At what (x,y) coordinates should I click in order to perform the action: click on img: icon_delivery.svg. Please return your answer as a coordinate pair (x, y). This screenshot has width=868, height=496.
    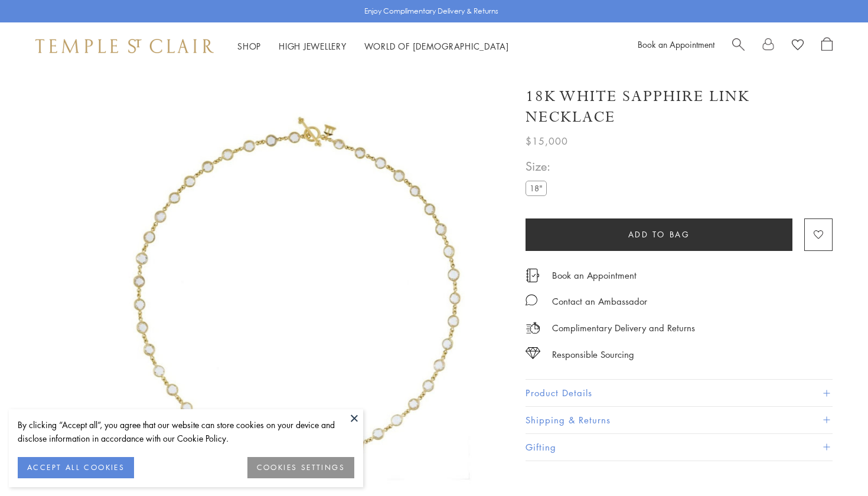
    Looking at the image, I should click on (532, 328).